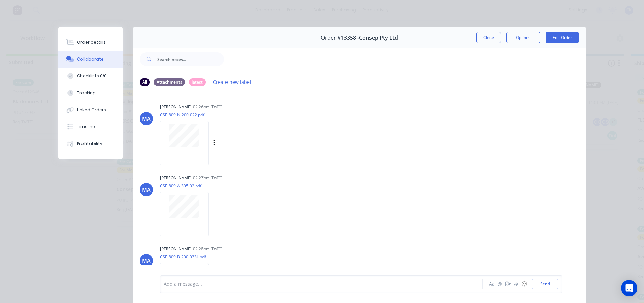 Image resolution: width=644 pixels, height=303 pixels. Describe the element at coordinates (188, 257) in the screenshot. I see `p: CSE-809-B-200-033L.pdf` at that location.